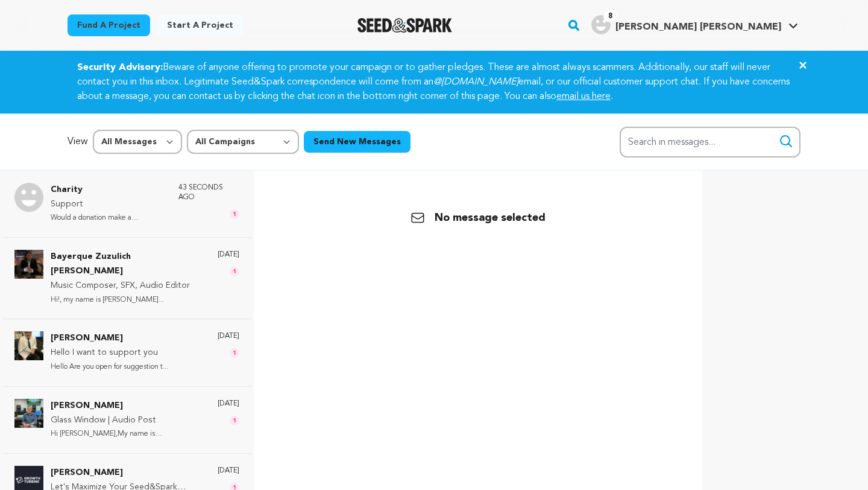  Describe the element at coordinates (78, 142) in the screenshot. I see `p: View` at that location.